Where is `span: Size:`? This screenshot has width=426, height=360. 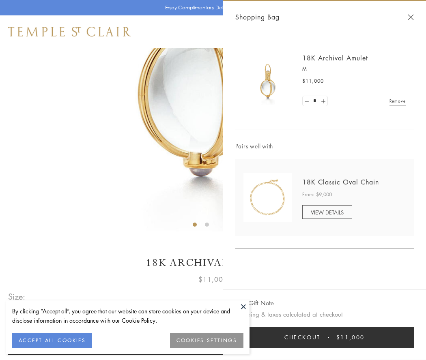 span: Size: is located at coordinates (17, 296).